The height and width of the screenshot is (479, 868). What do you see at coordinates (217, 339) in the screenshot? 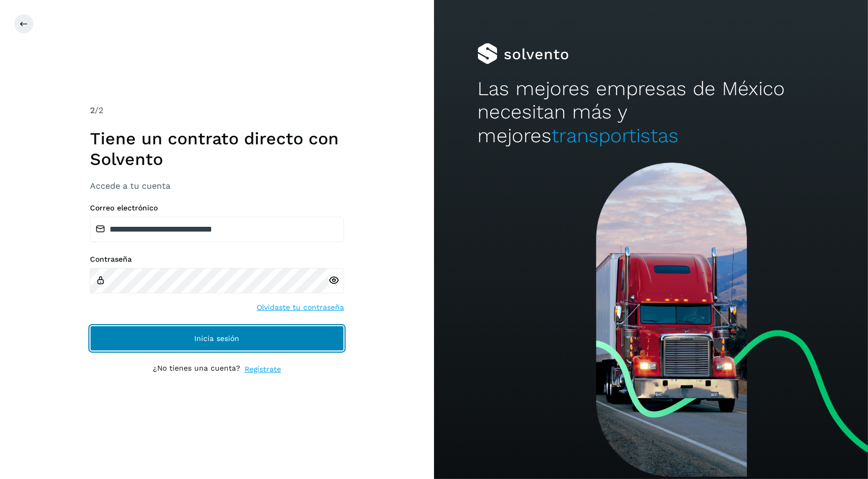
I see `span: Inicia sesión` at bounding box center [217, 339].